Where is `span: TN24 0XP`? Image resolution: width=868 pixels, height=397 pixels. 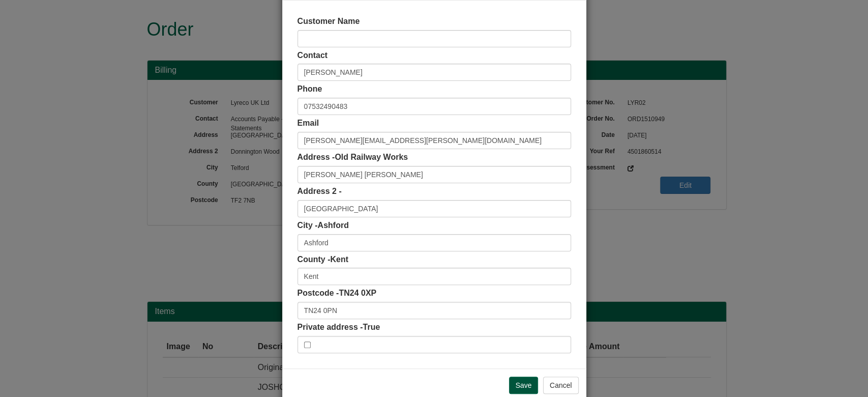 span: TN24 0XP is located at coordinates (358, 292).